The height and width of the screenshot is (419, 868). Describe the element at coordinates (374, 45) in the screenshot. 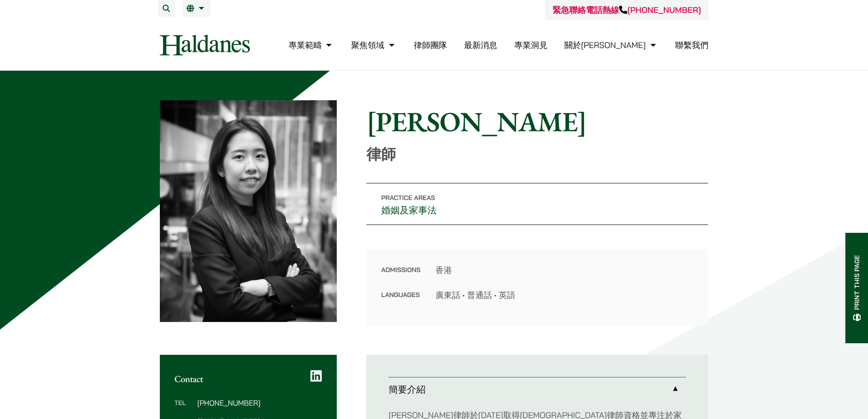

I see `a: 聚焦領域` at that location.